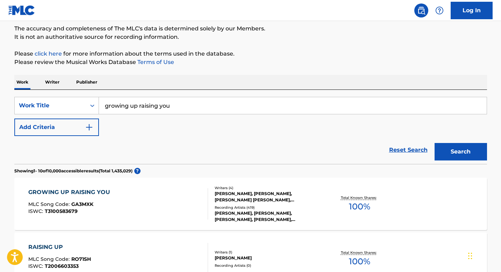 Image resolution: width=501 pixels, height=272 pixels. Describe the element at coordinates (471, 256) in the screenshot. I see `div: Drag` at that location.